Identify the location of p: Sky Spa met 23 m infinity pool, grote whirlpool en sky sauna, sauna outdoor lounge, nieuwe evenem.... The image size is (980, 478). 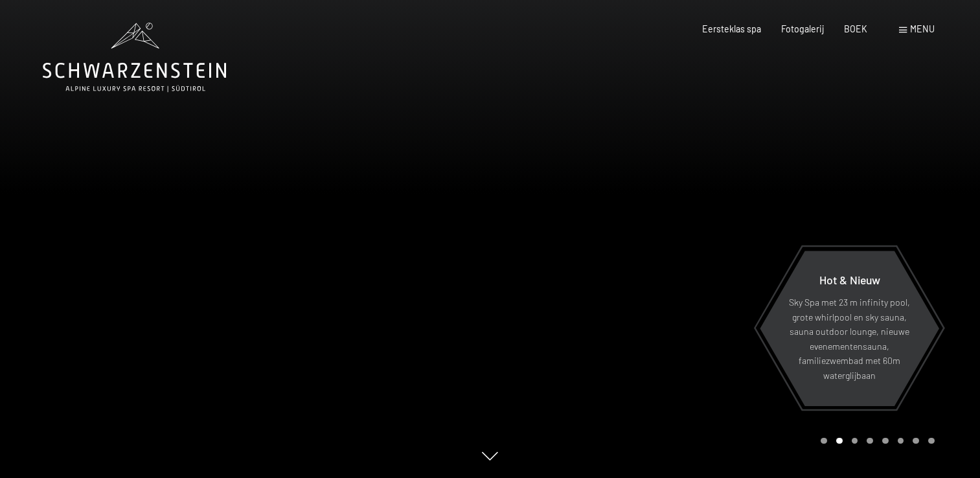
(849, 340).